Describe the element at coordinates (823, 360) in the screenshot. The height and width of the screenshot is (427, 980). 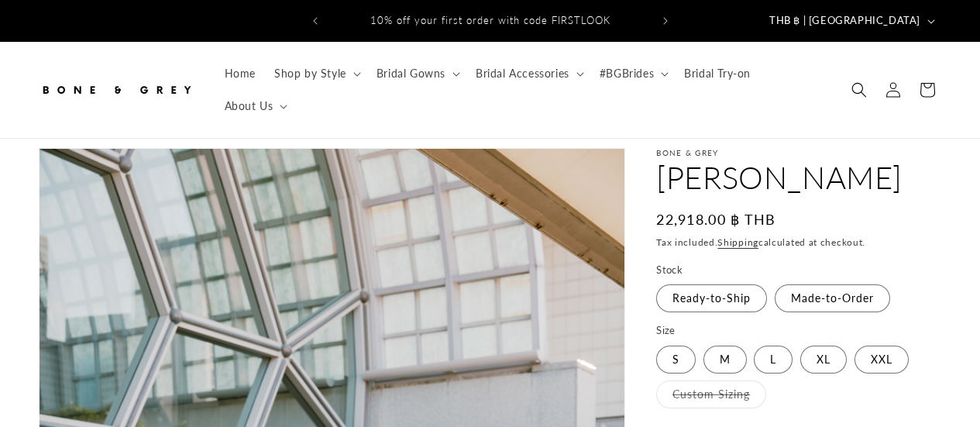
I see `label: XL` at that location.